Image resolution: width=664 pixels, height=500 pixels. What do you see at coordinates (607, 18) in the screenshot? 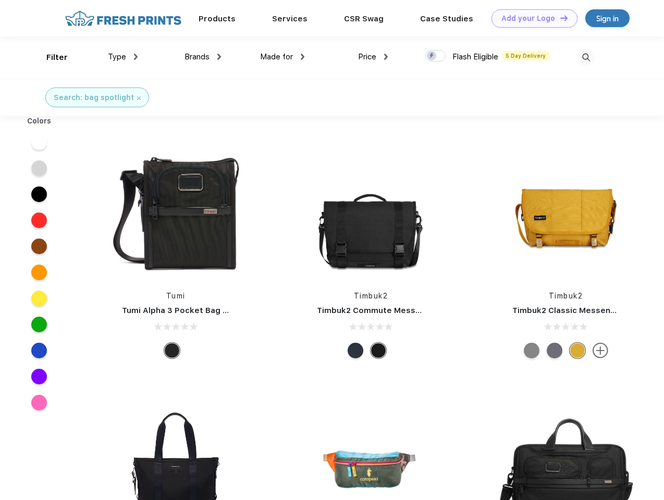
I see `div: Sign in` at bounding box center [607, 18].